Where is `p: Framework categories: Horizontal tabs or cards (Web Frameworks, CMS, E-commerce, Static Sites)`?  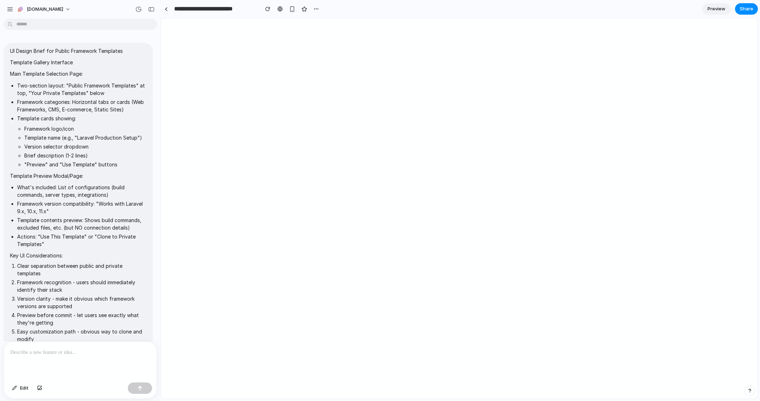 p: Framework categories: Horizontal tabs or cards (Web Frameworks, CMS, E-commerce, Static Sites) is located at coordinates (82, 106).